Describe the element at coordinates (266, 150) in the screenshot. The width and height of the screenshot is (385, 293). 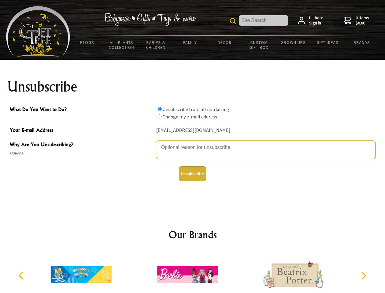
I see `textarea: Why Are You Unsubscribing?` at that location.